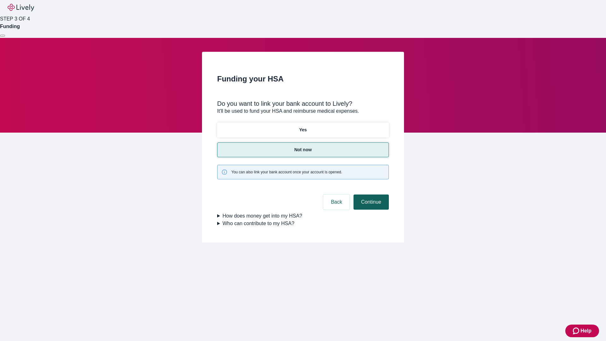 The height and width of the screenshot is (341, 606). What do you see at coordinates (286, 172) in the screenshot?
I see `span: You can also link your bank account once your account is opened.` at bounding box center [286, 172].